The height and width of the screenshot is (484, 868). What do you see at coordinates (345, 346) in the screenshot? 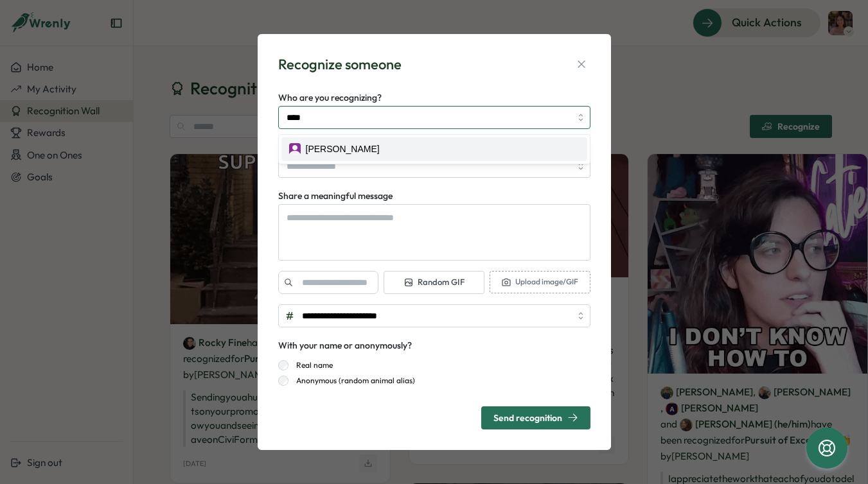
I see `div: With your name or anonymously?` at bounding box center [345, 346].